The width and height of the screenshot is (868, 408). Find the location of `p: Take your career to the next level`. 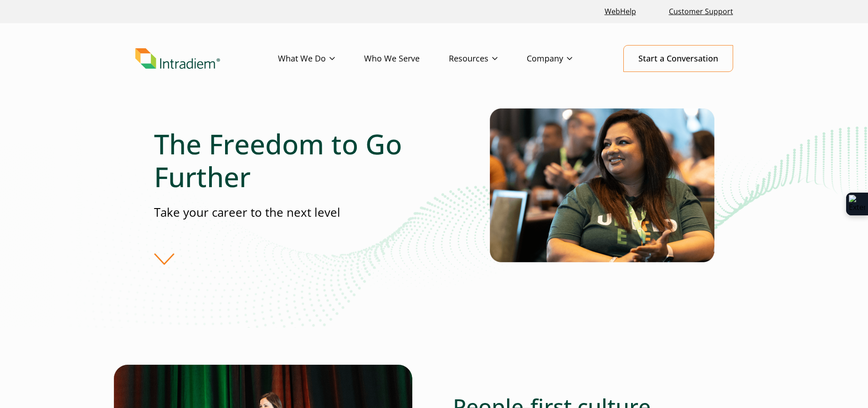

p: Take your career to the next level is located at coordinates (294, 212).